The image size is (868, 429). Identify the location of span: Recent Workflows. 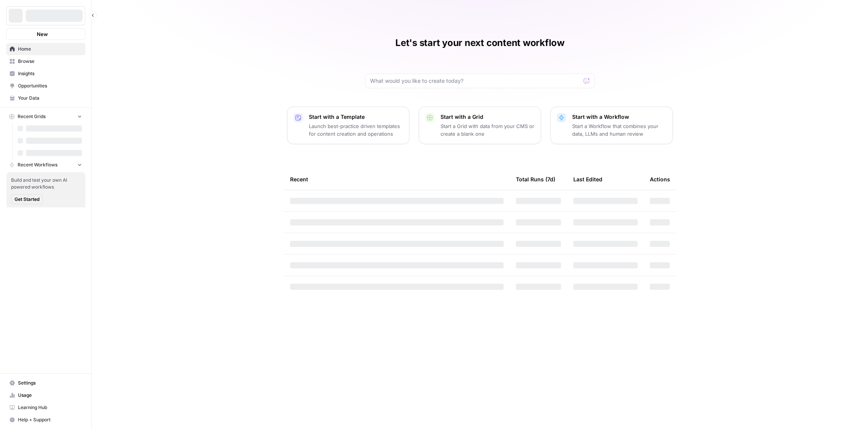
(38, 165).